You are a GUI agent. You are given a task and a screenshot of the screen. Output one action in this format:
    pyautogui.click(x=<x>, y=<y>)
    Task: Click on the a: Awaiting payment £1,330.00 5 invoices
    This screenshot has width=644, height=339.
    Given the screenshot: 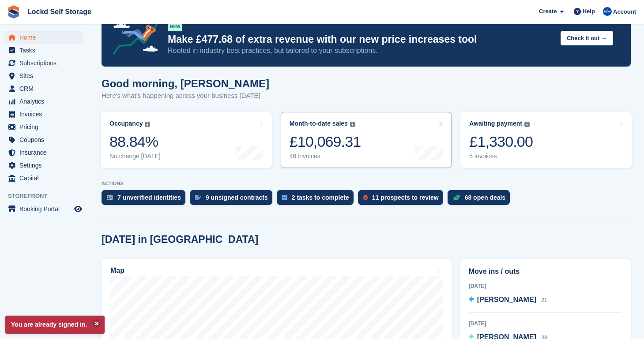 What is the action you would take?
    pyautogui.click(x=546, y=140)
    